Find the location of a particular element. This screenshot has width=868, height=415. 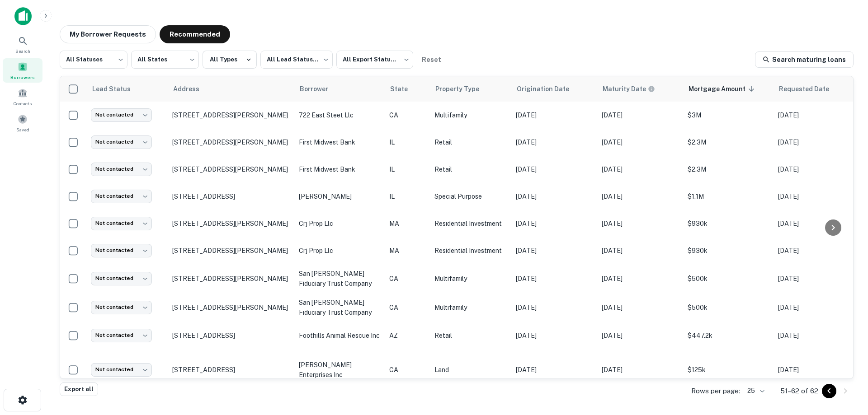

th: Mortgage Amount is located at coordinates (728, 89).